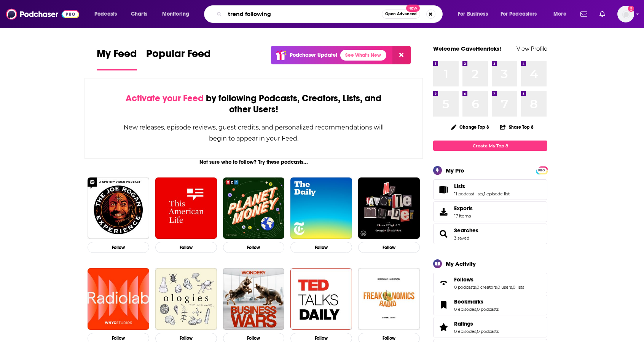 The image size is (644, 342). What do you see at coordinates (469, 194) in the screenshot?
I see `a: 11 podcast lists` at bounding box center [469, 194].